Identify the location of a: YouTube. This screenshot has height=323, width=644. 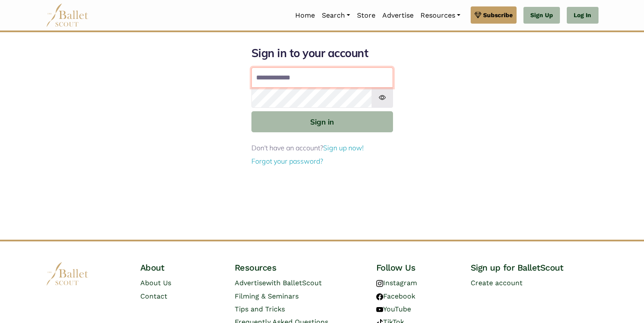
(394, 309).